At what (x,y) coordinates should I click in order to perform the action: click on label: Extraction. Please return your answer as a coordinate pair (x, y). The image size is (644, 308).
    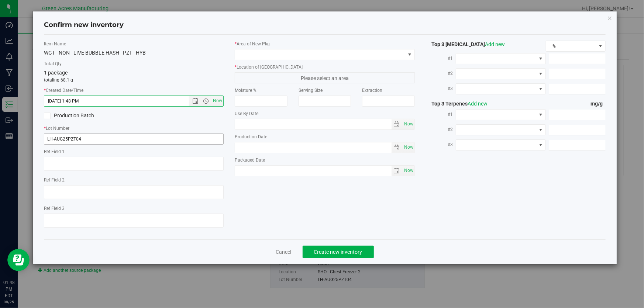
    Looking at the image, I should click on (389, 91).